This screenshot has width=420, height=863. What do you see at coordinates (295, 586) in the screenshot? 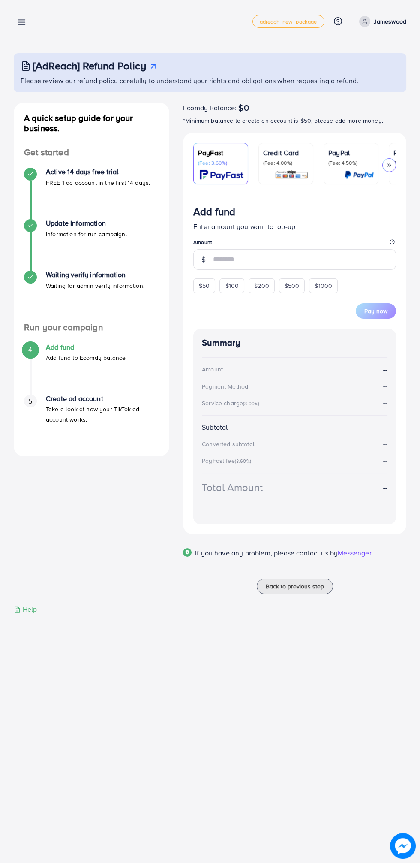
I see `button: Back to previous step` at bounding box center [295, 586].